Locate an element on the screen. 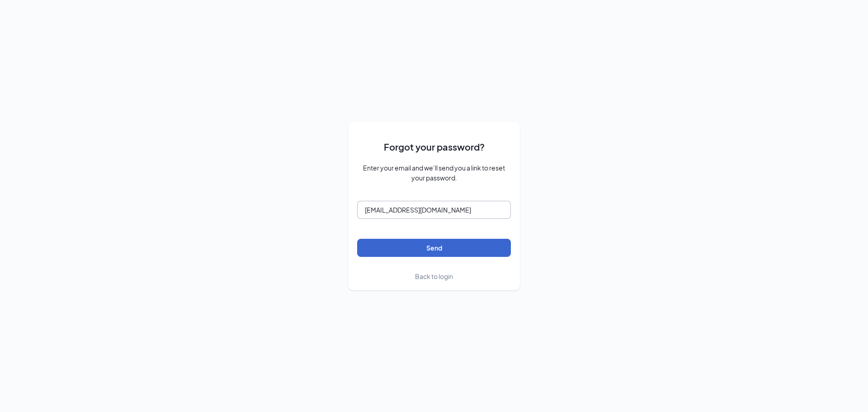 The width and height of the screenshot is (868, 412). a: Back to login is located at coordinates (434, 276).